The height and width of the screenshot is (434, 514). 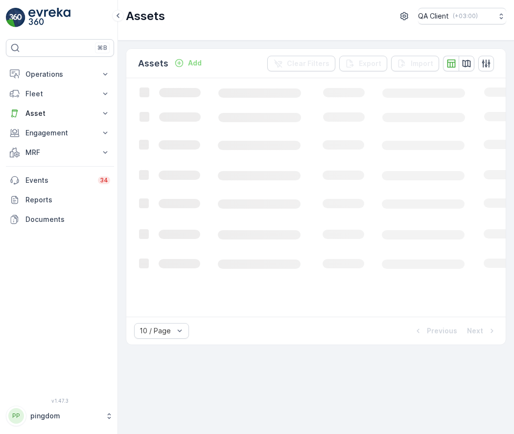 What do you see at coordinates (422, 64) in the screenshot?
I see `p: Import` at bounding box center [422, 64].